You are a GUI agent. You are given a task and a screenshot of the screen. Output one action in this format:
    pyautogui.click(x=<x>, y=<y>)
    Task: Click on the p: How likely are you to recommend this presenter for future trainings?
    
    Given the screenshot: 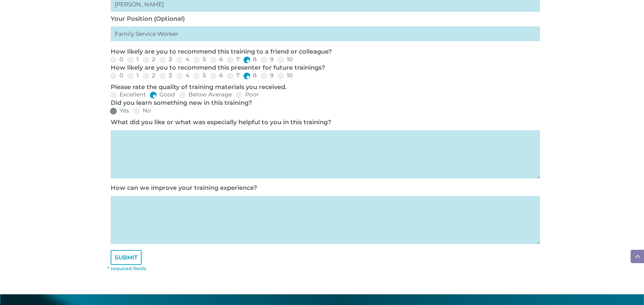 What is the action you would take?
    pyautogui.click(x=324, y=68)
    